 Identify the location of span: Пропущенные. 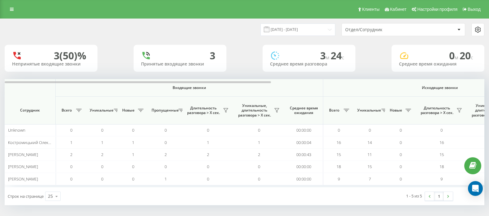
(164, 110).